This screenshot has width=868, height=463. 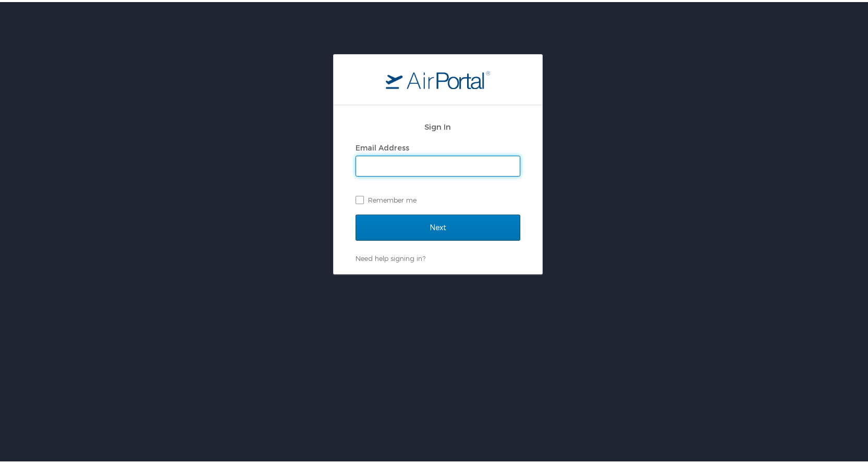 I want to click on input: Next, so click(x=438, y=226).